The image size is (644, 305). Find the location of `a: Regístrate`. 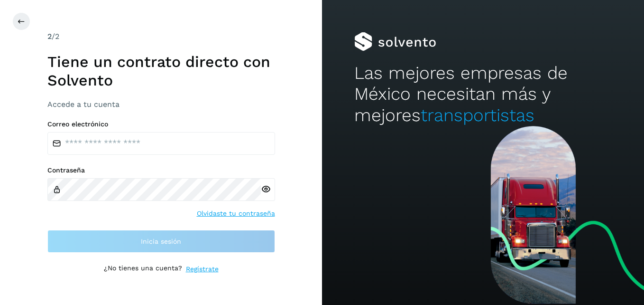

a: Regístrate is located at coordinates (202, 268).